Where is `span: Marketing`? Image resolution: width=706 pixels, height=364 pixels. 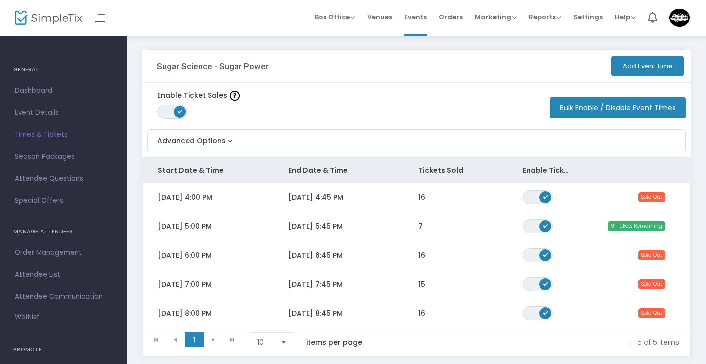
span: Marketing is located at coordinates (496, 17).